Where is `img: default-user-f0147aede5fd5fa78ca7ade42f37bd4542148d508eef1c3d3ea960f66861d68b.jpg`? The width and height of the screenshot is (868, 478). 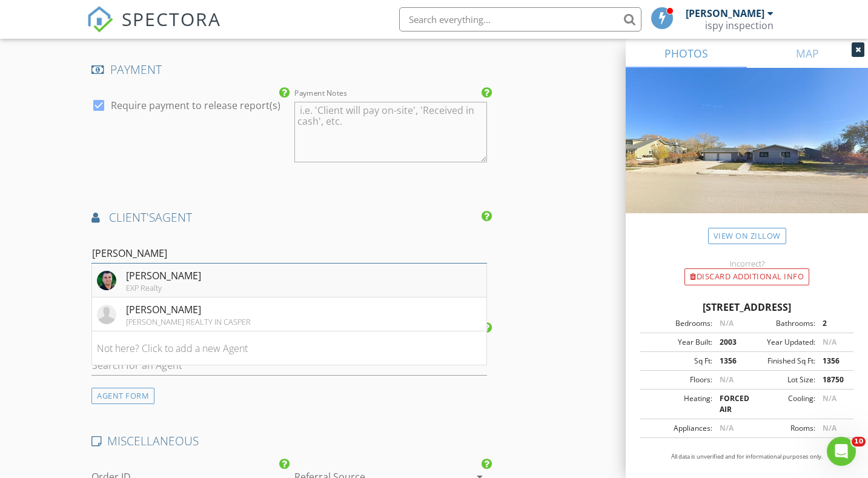
img: default-user-f0147aede5fd5fa78ca7ade42f37bd4542148d508eef1c3d3ea960f66861d68b.jpg is located at coordinates (107, 315).